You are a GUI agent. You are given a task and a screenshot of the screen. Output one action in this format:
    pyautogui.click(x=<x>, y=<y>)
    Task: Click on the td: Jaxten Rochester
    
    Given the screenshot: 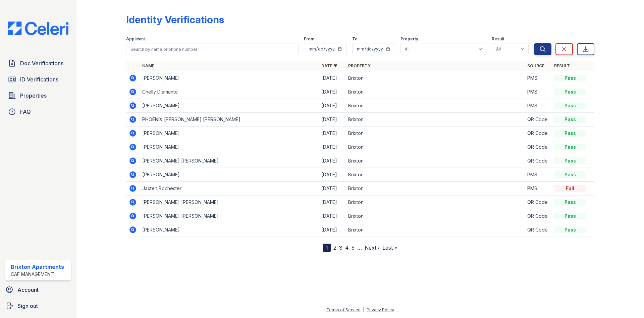 What is the action you would take?
    pyautogui.click(x=230, y=189)
    